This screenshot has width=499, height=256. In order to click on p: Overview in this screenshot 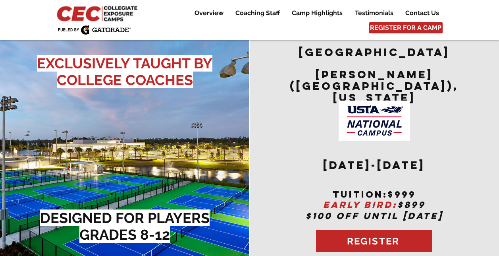, I will do `click(209, 13)`.